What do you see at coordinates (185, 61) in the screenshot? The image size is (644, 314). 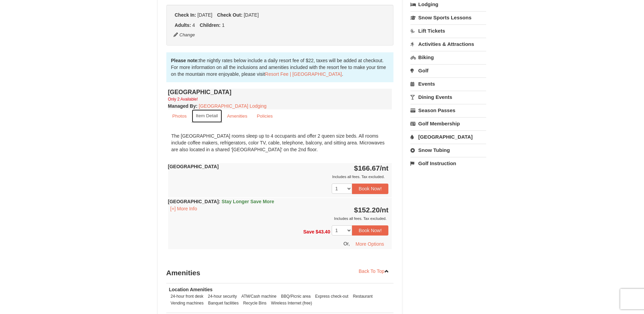 I see `strong: Please note:` at bounding box center [185, 61].